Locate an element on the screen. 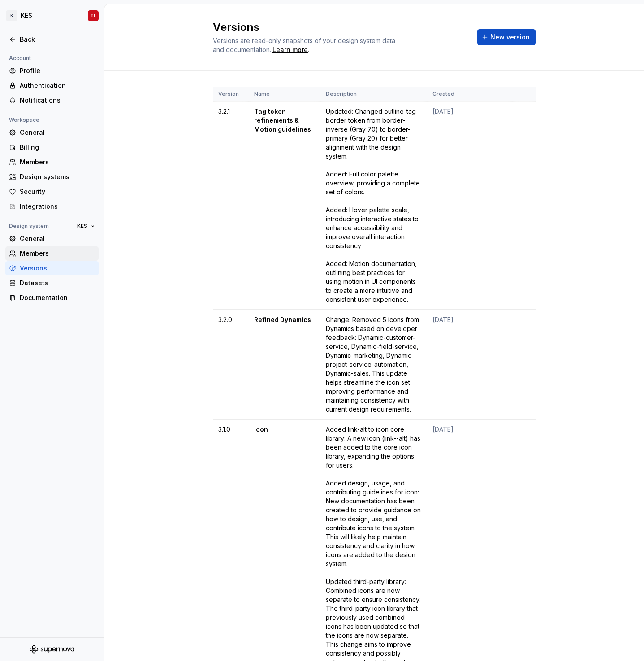 Image resolution: width=644 pixels, height=661 pixels. div: Back is located at coordinates (58, 39).